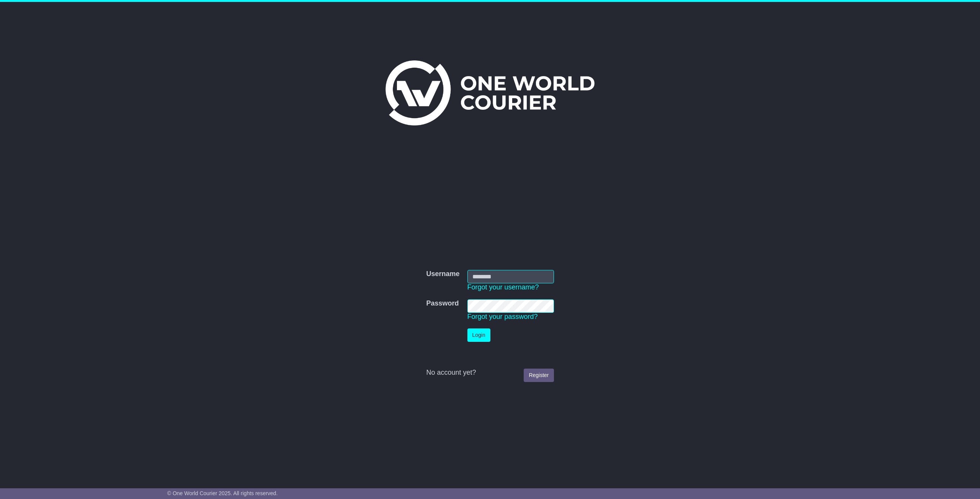 This screenshot has height=499, width=980. I want to click on label: Username, so click(443, 274).